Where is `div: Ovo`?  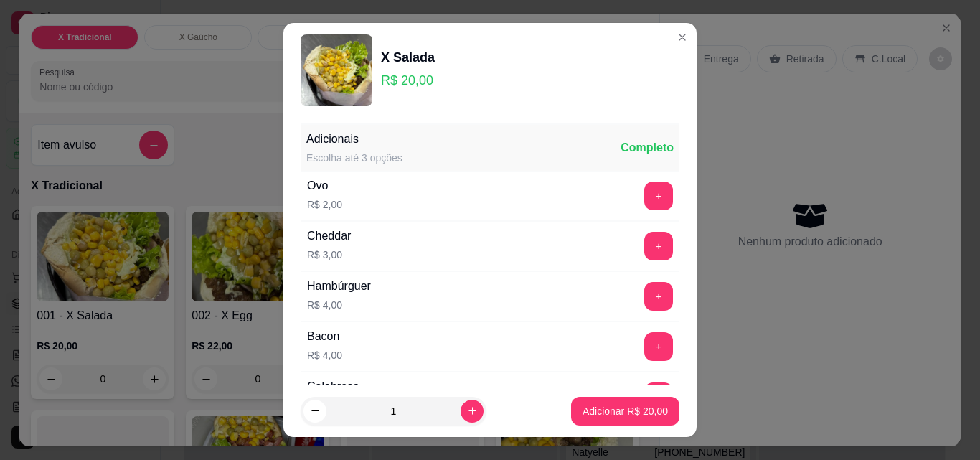 div: Ovo is located at coordinates (324, 186).